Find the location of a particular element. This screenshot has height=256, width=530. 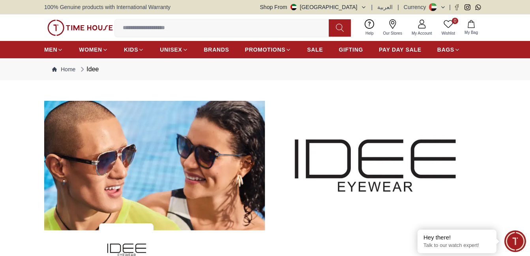

span: PAY DAY SALE is located at coordinates (400, 50).